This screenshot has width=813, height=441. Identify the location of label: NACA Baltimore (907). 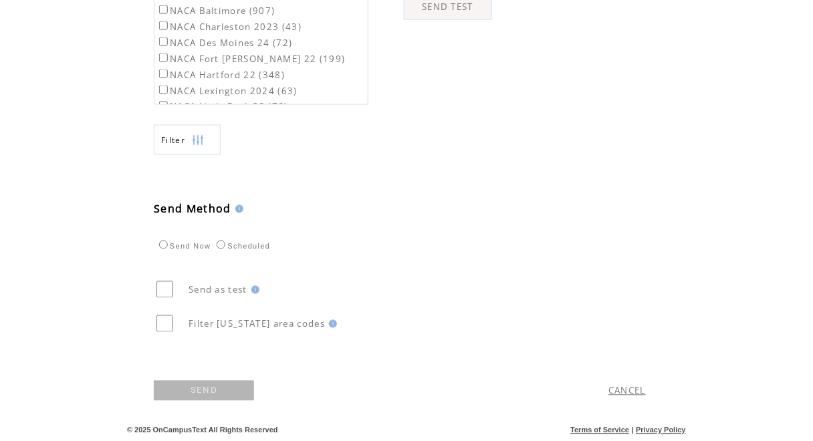
(216, 11).